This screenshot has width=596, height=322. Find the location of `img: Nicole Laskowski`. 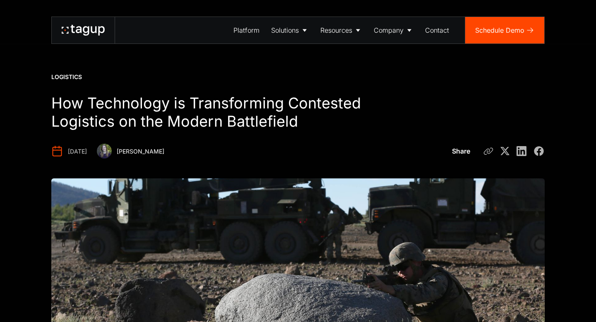

img: Nicole Laskowski is located at coordinates (104, 151).